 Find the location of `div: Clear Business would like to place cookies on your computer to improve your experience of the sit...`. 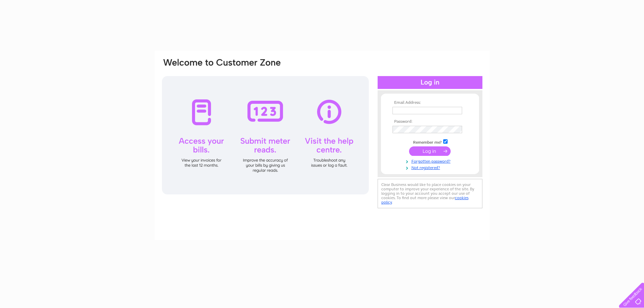

div: Clear Business would like to place cookies on your computer to improve your experience of the sit... is located at coordinates (430, 193).